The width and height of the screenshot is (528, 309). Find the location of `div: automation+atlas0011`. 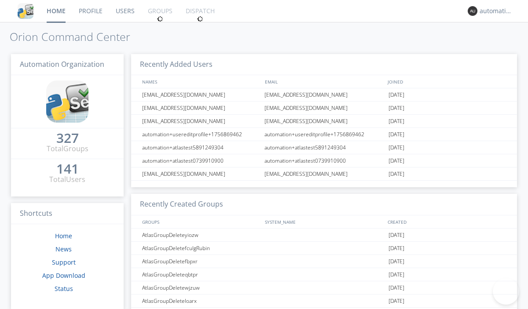

div: automation+atlas0011 is located at coordinates (496, 11).